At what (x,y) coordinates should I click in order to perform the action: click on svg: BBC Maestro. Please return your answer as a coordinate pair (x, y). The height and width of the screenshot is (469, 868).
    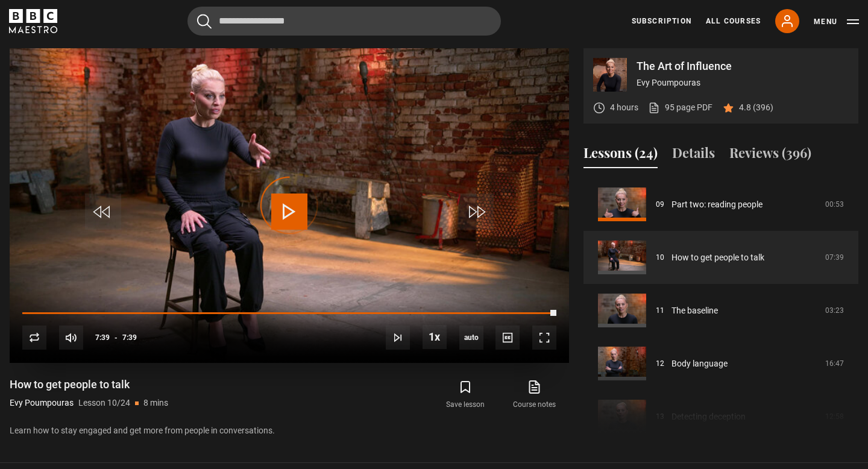
    Looking at the image, I should click on (33, 21).